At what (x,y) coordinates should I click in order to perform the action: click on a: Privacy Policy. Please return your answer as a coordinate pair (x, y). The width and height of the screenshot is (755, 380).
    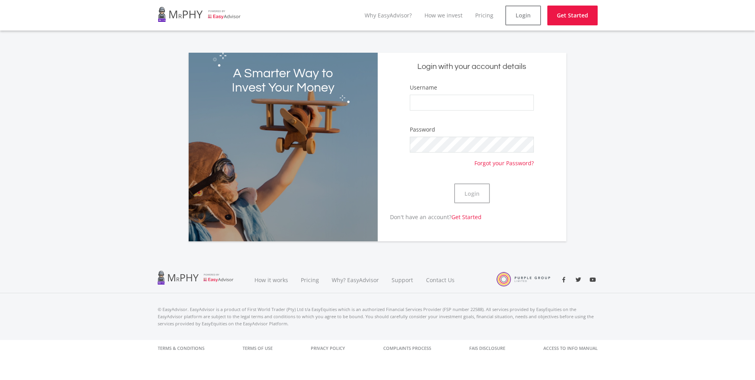
    Looking at the image, I should click on (328, 348).